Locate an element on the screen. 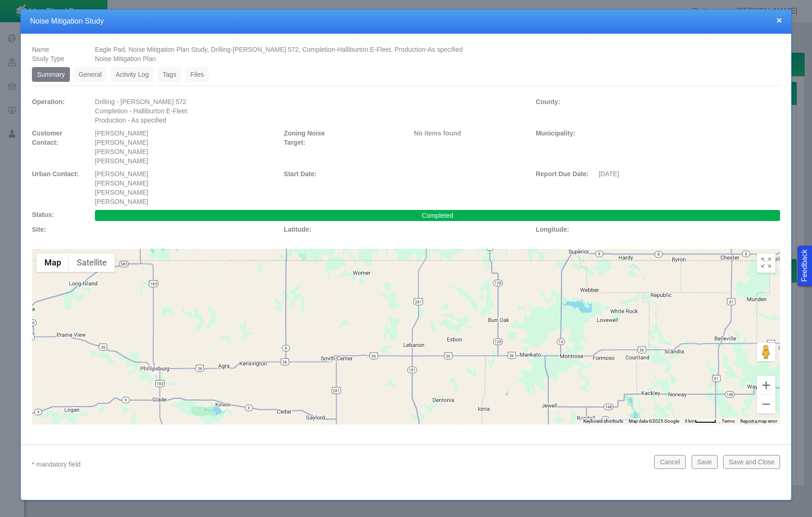  span: Urban Contact: is located at coordinates (55, 174).